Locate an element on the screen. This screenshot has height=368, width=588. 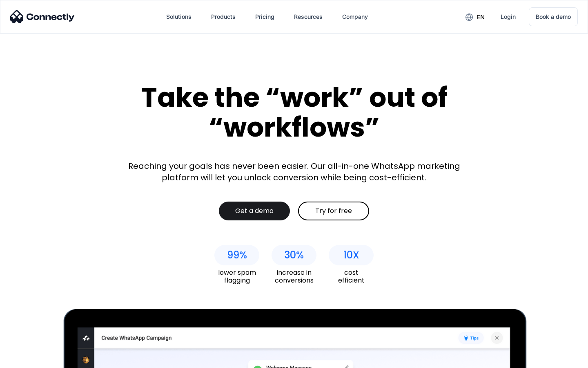
div: Products is located at coordinates (223, 17).